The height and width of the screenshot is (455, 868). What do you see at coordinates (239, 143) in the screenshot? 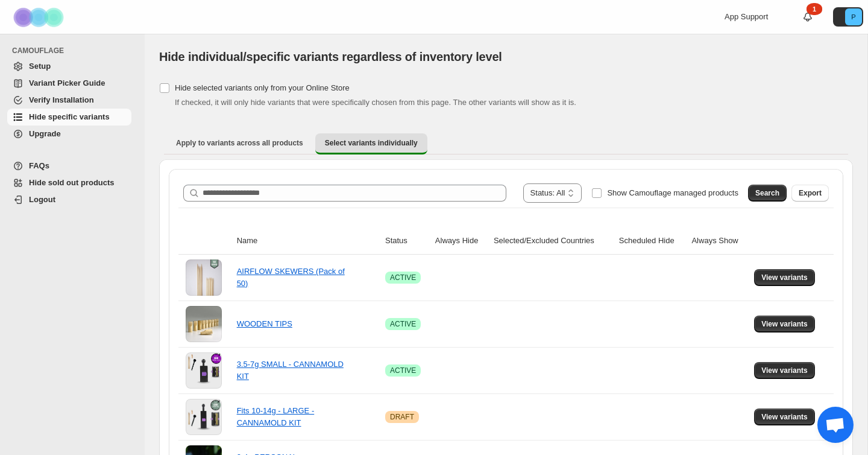
I see `button: Apply to variants across all products` at bounding box center [239, 143].